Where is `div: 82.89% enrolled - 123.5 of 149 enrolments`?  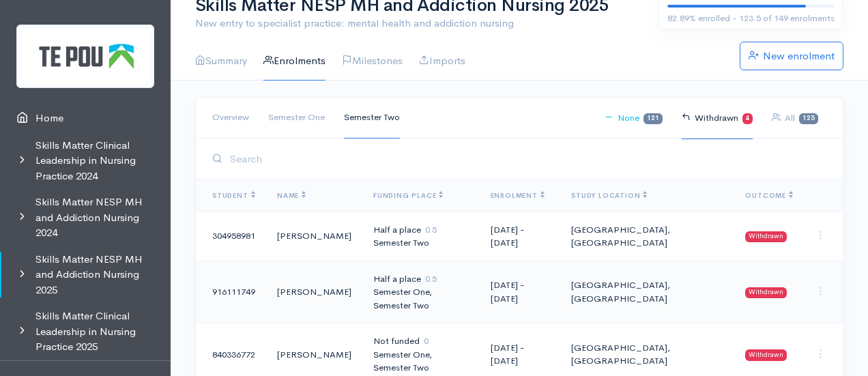
div: 82.89% enrolled - 123.5 of 149 enrolments is located at coordinates (750, 18).